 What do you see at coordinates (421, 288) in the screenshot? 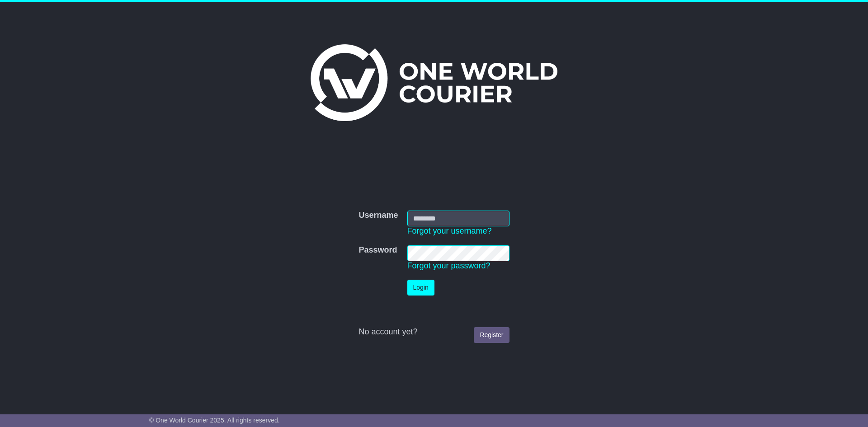
I see `button: Login` at bounding box center [421, 288].